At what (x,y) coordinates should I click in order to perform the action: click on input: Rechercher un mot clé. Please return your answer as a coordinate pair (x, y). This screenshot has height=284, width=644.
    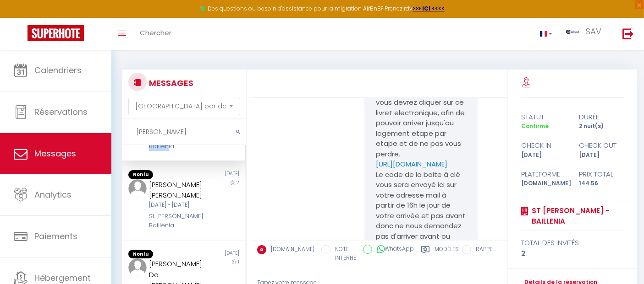
    Looking at the image, I should click on (184, 132).